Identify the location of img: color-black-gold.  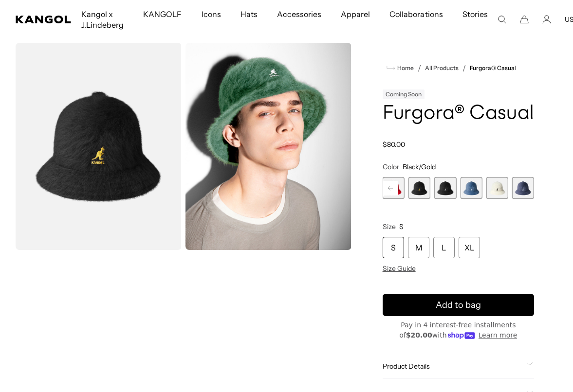
(98, 146).